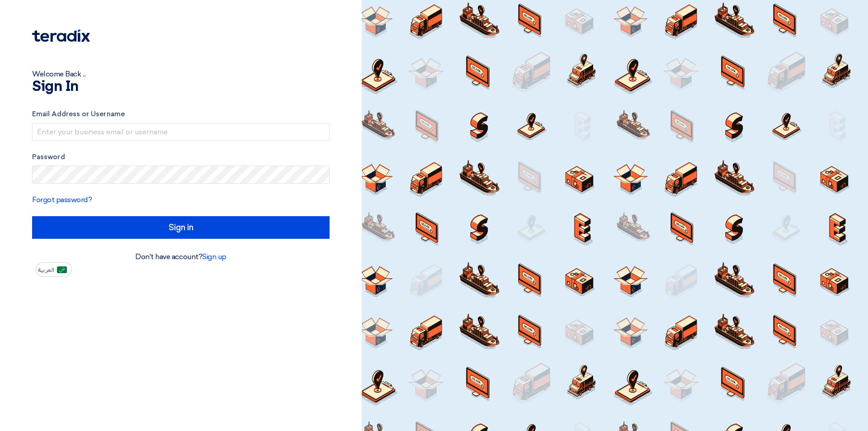 The width and height of the screenshot is (868, 431). What do you see at coordinates (181, 157) in the screenshot?
I see `label: Password` at bounding box center [181, 157].